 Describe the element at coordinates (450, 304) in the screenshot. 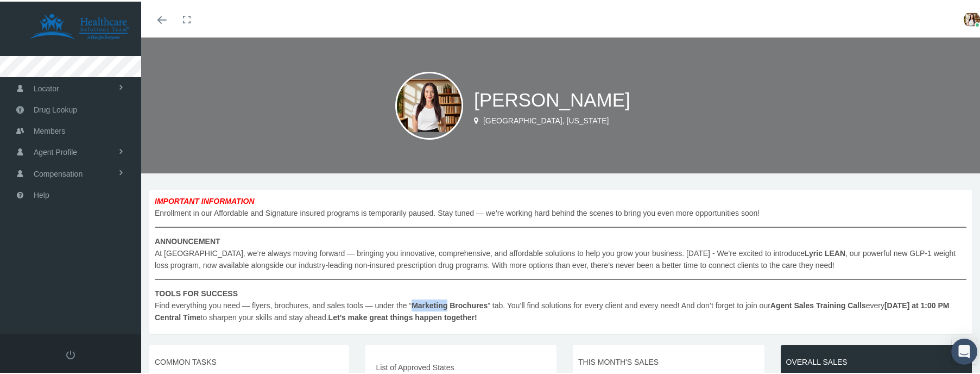

I see `b: Marketing Brochures` at that location.